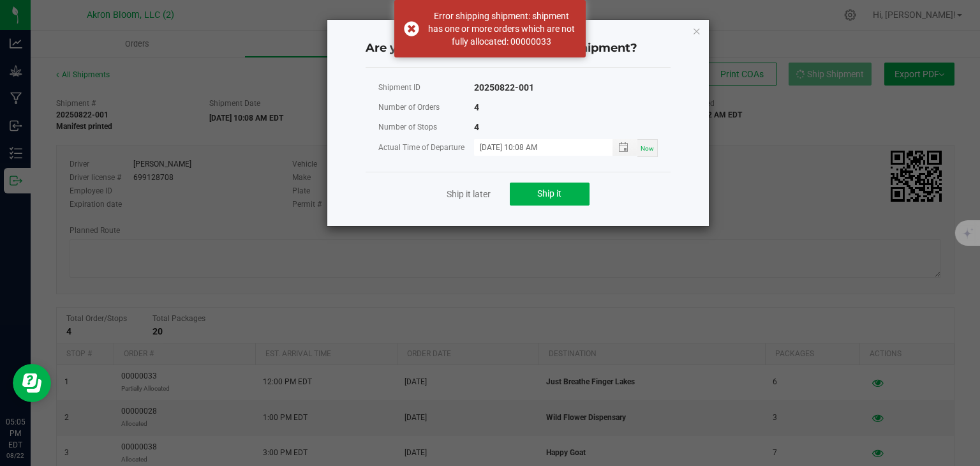 This screenshot has width=980, height=466. I want to click on span: Toggle popup, so click(625, 147).